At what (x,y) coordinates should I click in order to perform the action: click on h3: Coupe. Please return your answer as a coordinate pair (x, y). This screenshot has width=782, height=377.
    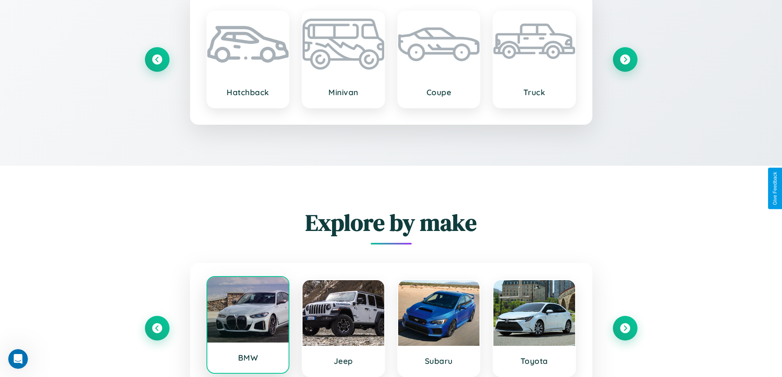
    Looking at the image, I should click on (439, 92).